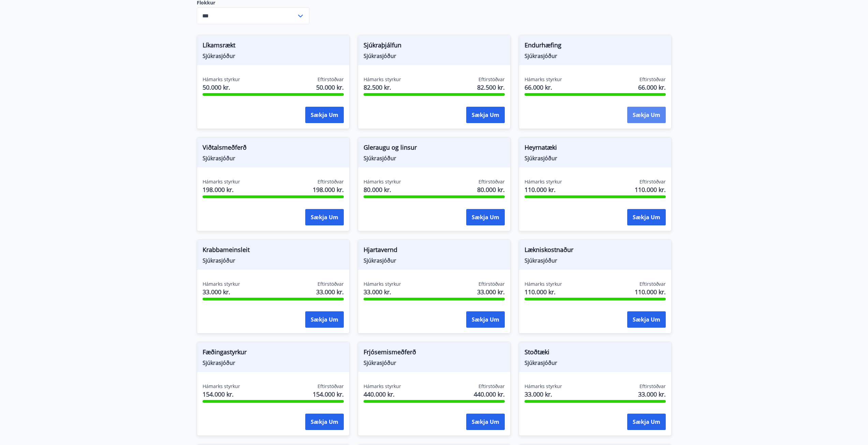  Describe the element at coordinates (595, 149) in the screenshot. I see `span: Heyrnatæki` at that location.